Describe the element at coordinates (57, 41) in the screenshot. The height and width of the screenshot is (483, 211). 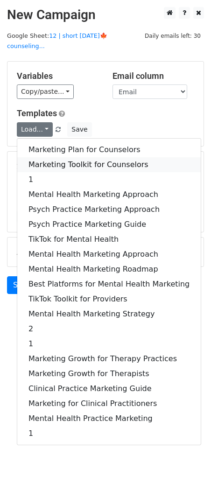
I see `small: Google Sheet:` at that location.